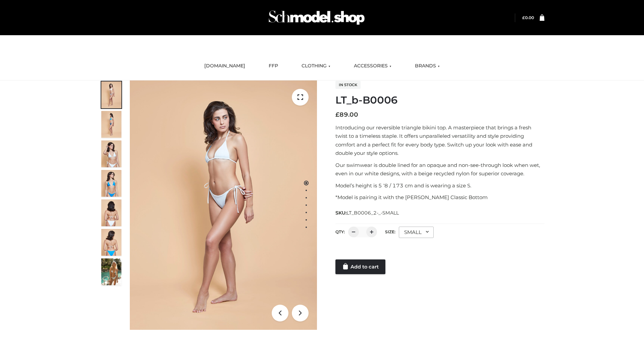  What do you see at coordinates (273, 66) in the screenshot?
I see `a: FFP` at bounding box center [273, 66].